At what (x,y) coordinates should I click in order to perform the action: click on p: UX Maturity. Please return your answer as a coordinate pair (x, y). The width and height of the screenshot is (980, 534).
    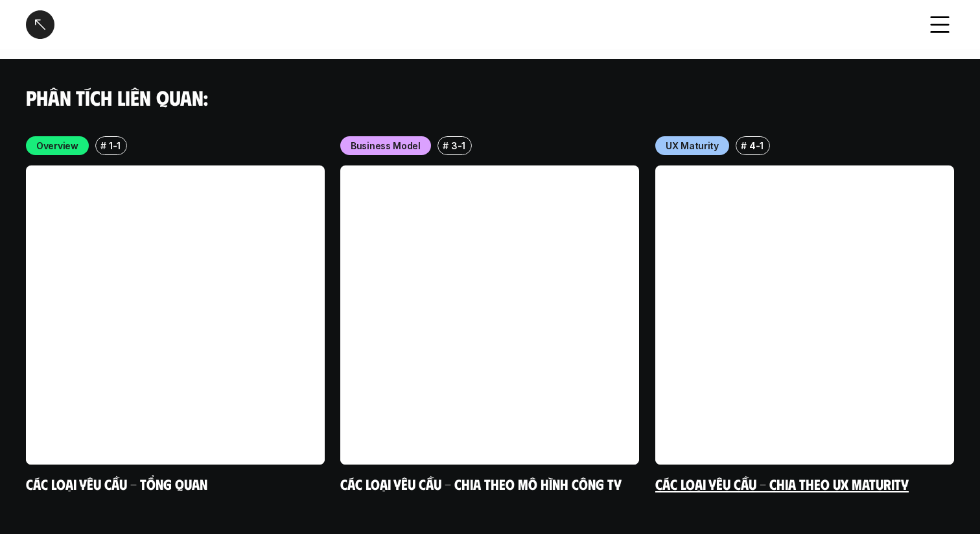
    Looking at the image, I should click on (692, 145).